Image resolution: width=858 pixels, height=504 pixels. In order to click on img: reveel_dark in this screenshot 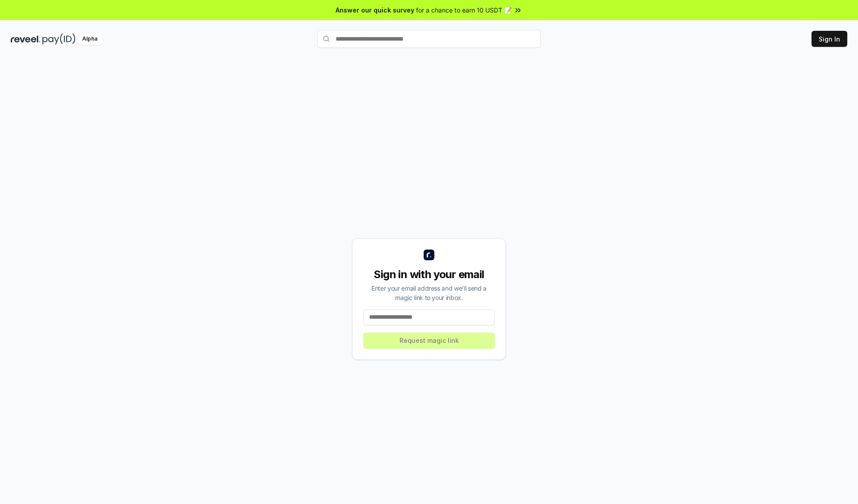, I will do `click(25, 39)`.